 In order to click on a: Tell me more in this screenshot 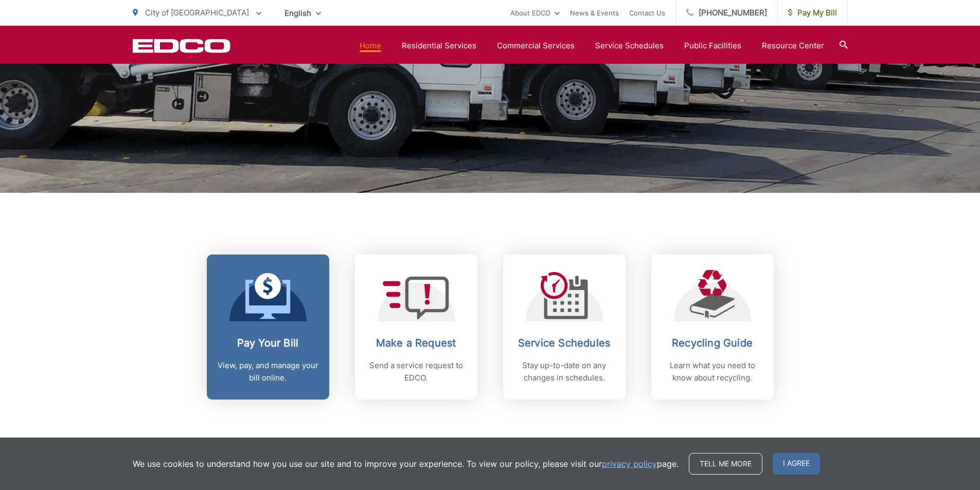, I will do `click(725, 464)`.